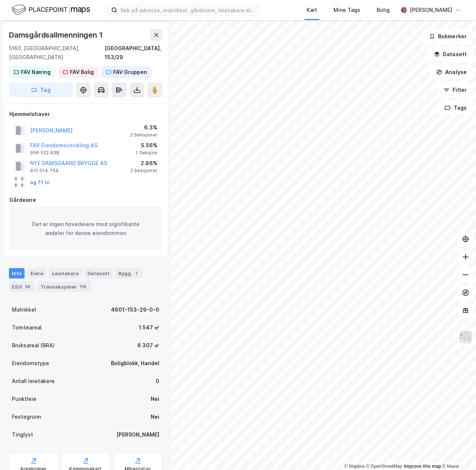 The height and width of the screenshot is (470, 476). Describe the element at coordinates (86, 229) in the screenshot. I see `div: Det er ingen hovedeiere med signifikante andeler for denne eiendommen` at that location.